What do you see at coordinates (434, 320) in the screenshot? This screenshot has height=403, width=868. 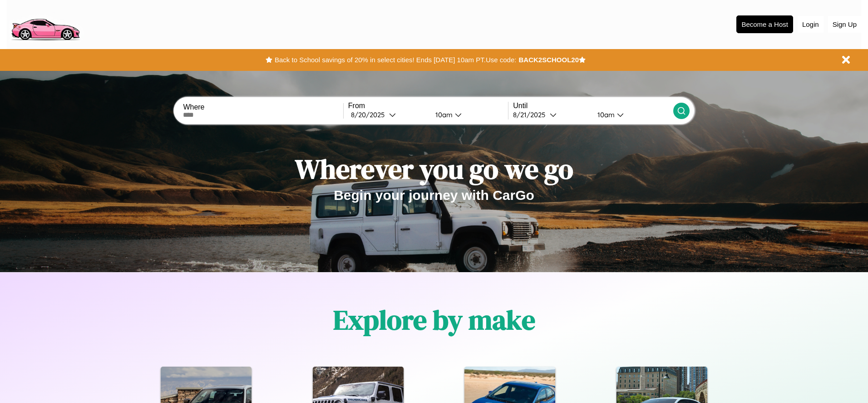 I see `h1: Explore by make` at bounding box center [434, 320].